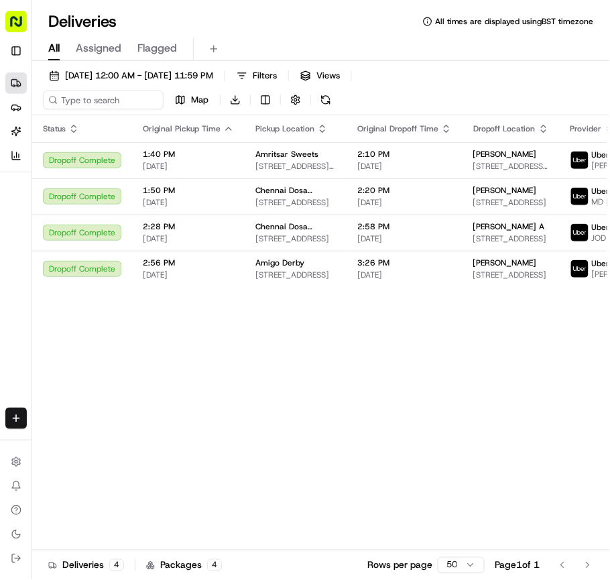 The height and width of the screenshot is (580, 610). What do you see at coordinates (128, 338) in the screenshot?
I see `a: Powered byPylon` at bounding box center [128, 338].